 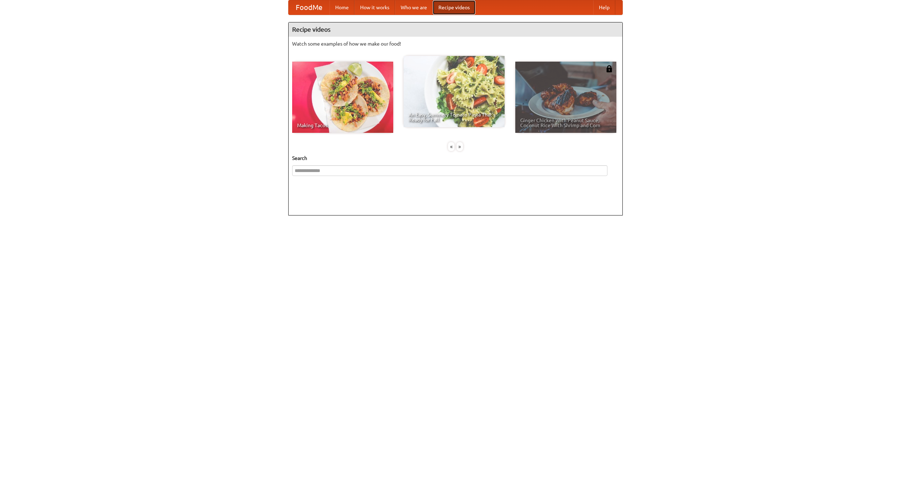 I want to click on span: Making Tacos, so click(x=343, y=125).